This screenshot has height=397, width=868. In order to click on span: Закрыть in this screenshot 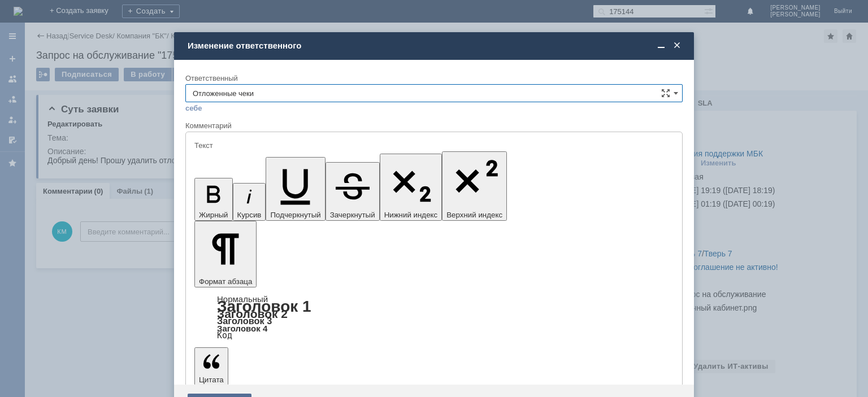, I will do `click(677, 46)`.